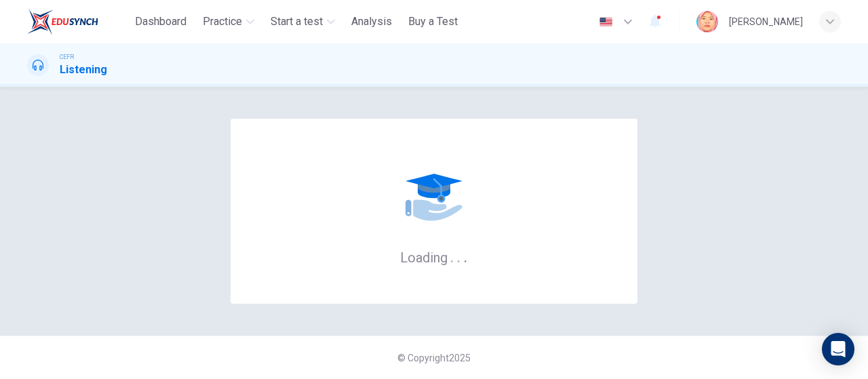 The image size is (868, 379). I want to click on span: Start a test, so click(296, 22).